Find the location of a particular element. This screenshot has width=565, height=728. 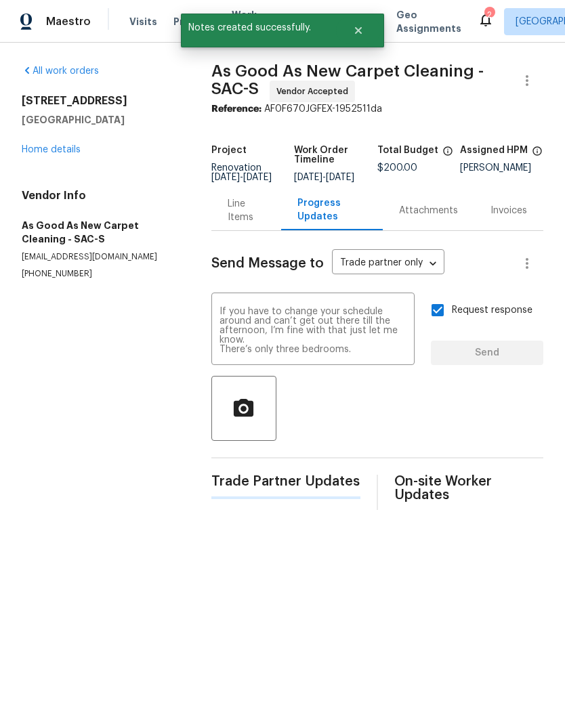

span: On-site Worker Updates is located at coordinates (468, 488).